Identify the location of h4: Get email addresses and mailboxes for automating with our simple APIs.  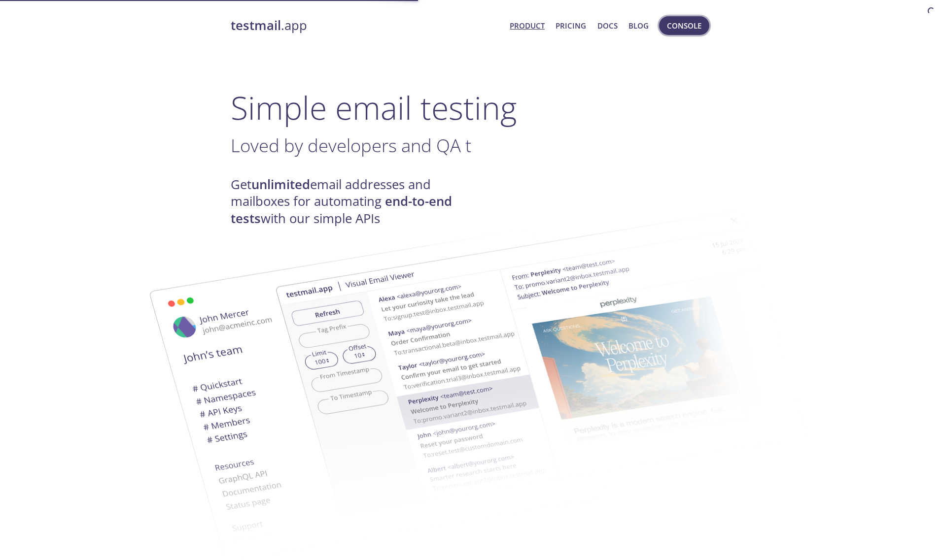
(351, 201).